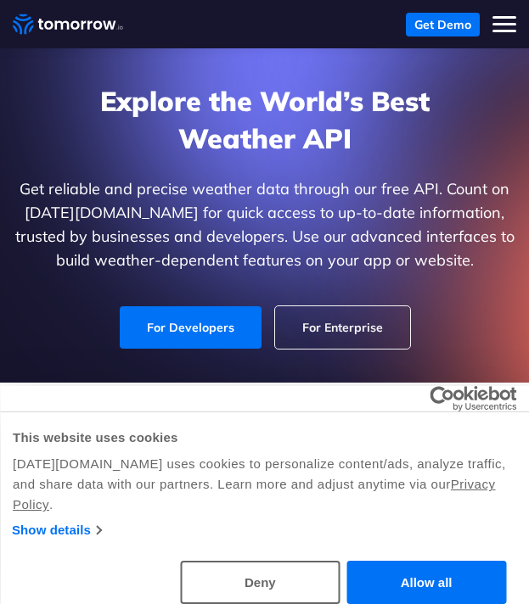  I want to click on button: Deny, so click(260, 582).